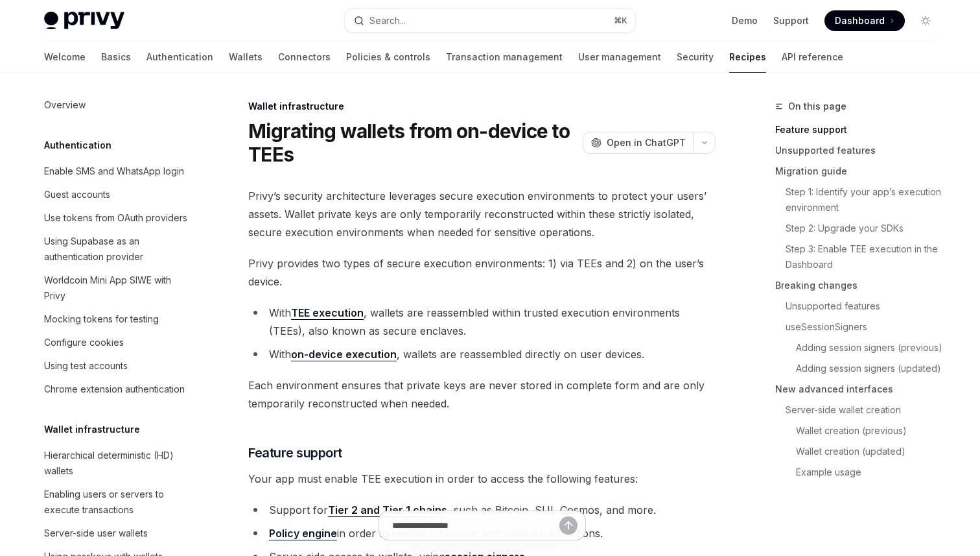  Describe the element at coordinates (101, 319) in the screenshot. I see `div: Mocking tokens for testing` at that location.